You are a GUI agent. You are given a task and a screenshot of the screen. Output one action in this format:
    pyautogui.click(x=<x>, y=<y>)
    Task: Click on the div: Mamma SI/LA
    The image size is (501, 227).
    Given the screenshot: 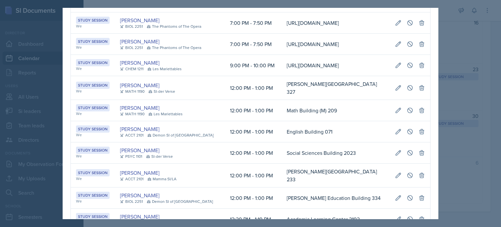 What is the action you would take?
    pyautogui.click(x=162, y=179)
    